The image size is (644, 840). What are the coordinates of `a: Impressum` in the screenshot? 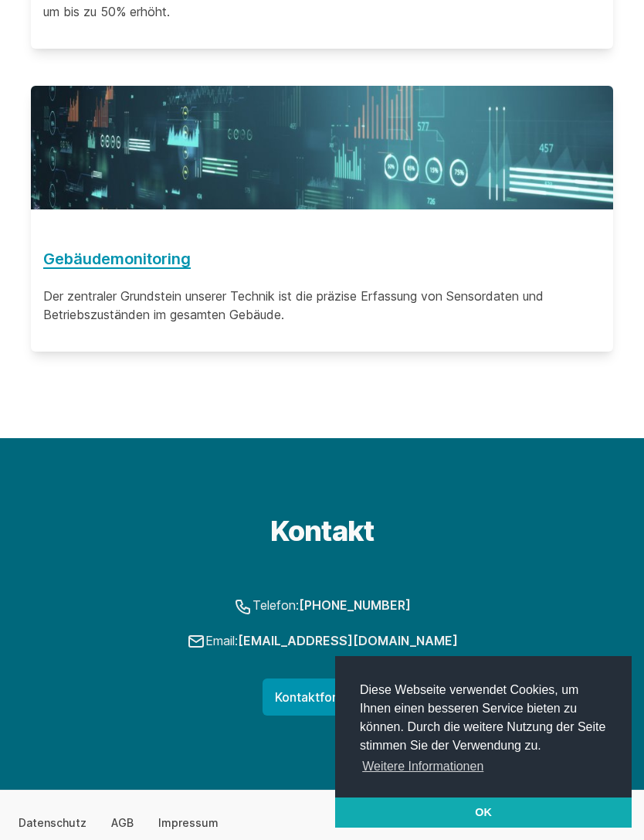 It's located at (188, 823).